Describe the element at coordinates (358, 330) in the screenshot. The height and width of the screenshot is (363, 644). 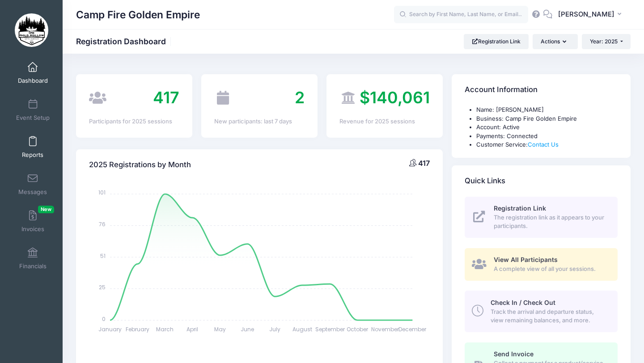
I see `tspan: October` at that location.